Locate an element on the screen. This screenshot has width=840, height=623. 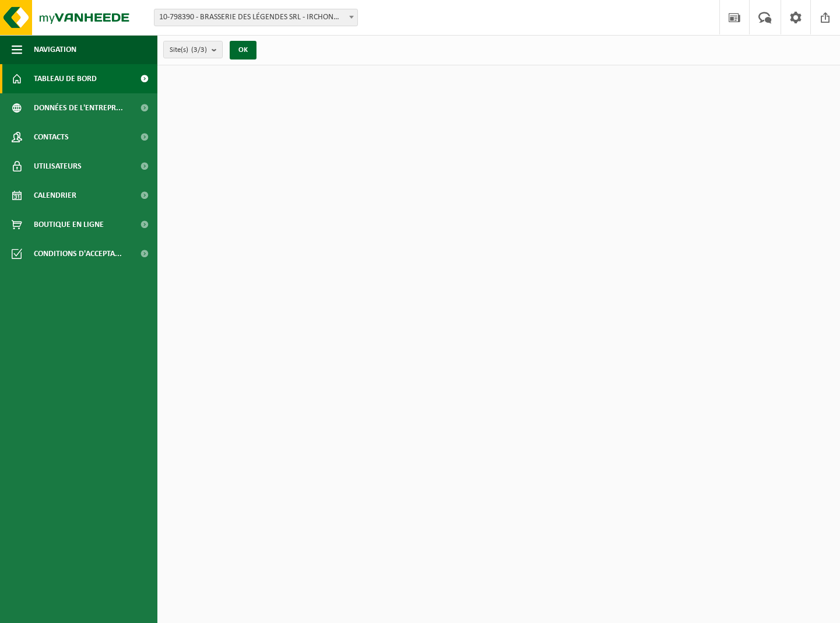
span: Données de l'entrepr... is located at coordinates (78, 108).